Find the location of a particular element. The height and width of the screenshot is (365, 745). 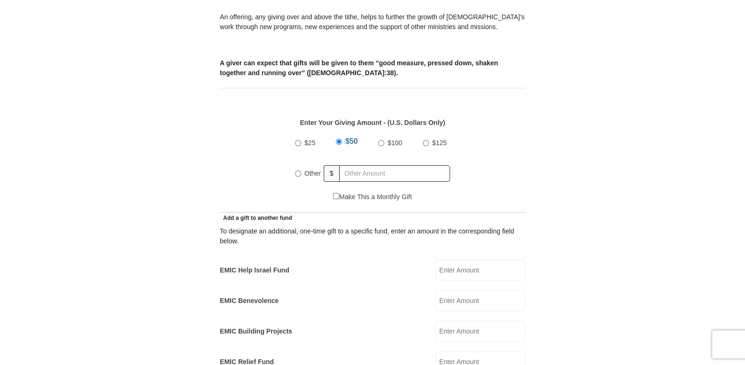

span: Add a gift to another fund is located at coordinates (256, 218).